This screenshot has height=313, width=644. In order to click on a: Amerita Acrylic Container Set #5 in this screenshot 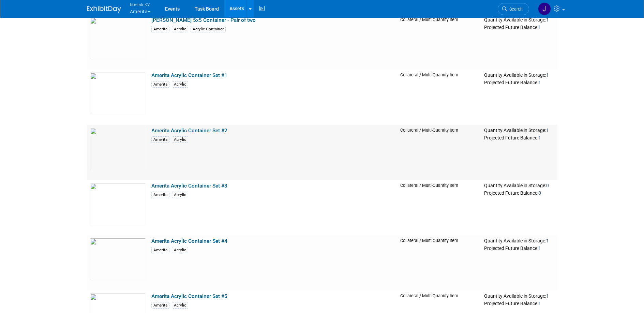, I will do `click(189, 296)`.